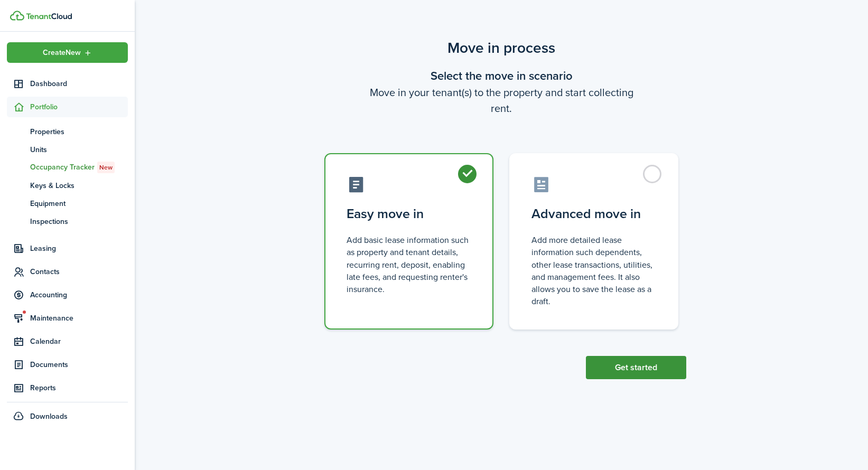  Describe the element at coordinates (79, 83) in the screenshot. I see `span: Dashboard` at that location.